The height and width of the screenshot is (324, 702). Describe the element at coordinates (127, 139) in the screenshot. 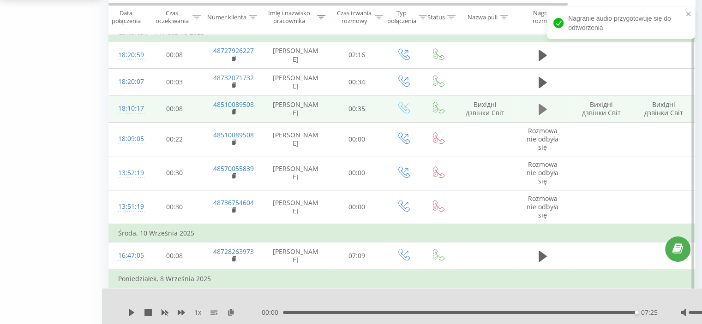

I see `div: 18:09:05` at that location.